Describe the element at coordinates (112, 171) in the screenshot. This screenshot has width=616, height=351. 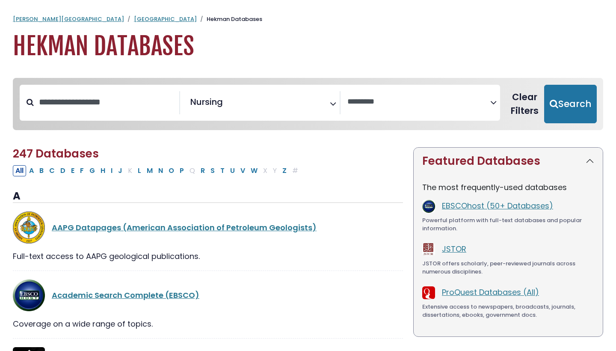
I see `button: Filter Results I` at that location.